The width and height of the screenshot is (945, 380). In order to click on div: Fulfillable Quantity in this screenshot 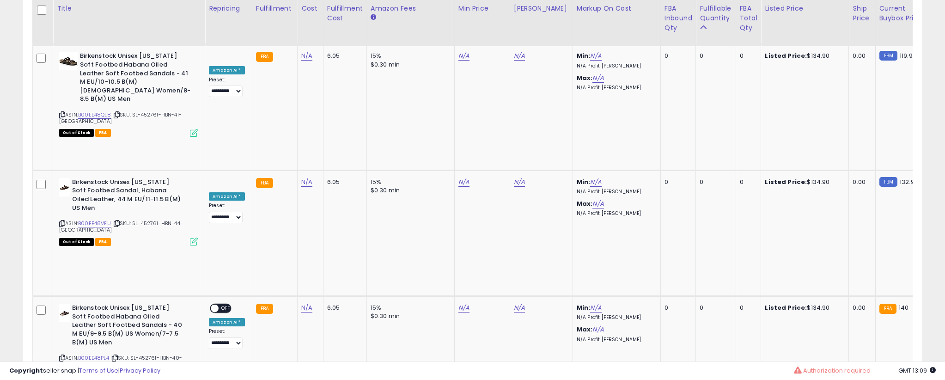, I will do `click(715, 13)`.